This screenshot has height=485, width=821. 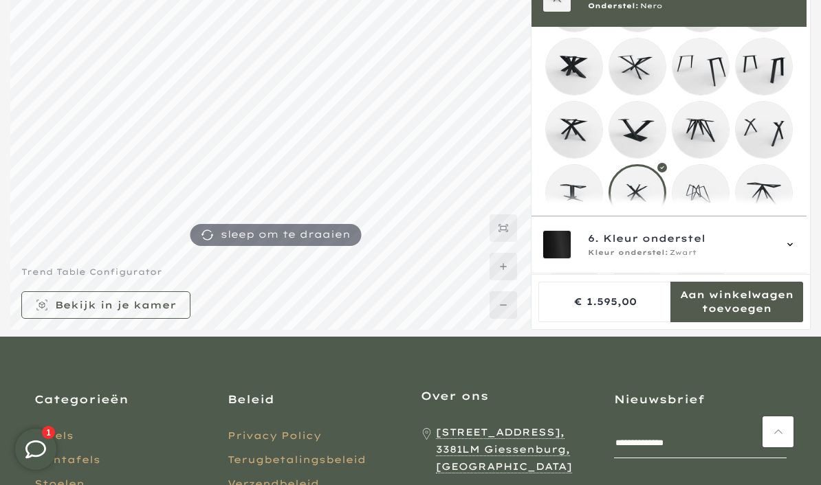 What do you see at coordinates (777, 432) in the screenshot?
I see `a: Terug naar boven` at bounding box center [777, 432].